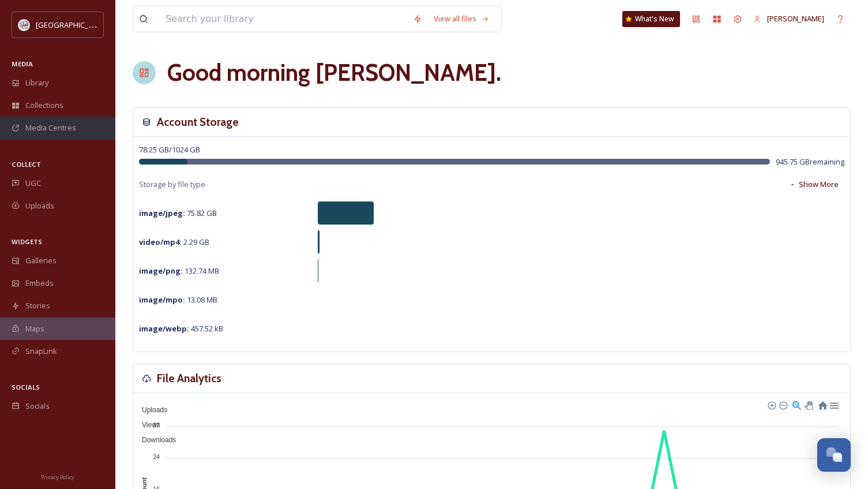  What do you see at coordinates (162, 213) in the screenshot?
I see `strong: image/jpeg :` at bounding box center [162, 213].